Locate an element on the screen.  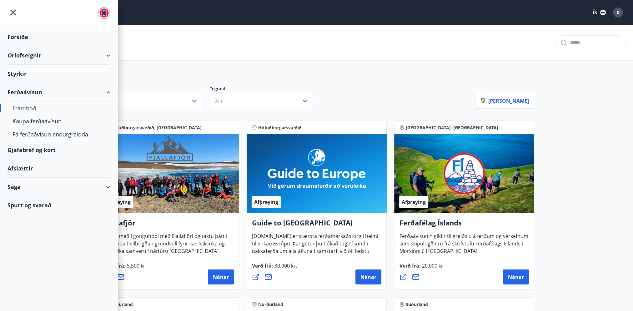
p: Tegund is located at coordinates (265, 89).